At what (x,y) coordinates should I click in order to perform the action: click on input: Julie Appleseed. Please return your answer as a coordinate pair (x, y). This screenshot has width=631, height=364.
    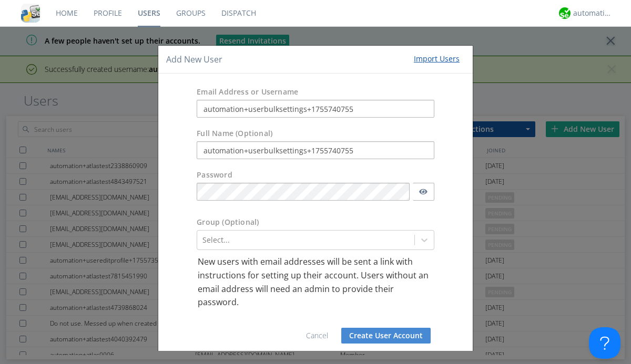
    Looking at the image, I should click on (316, 150).